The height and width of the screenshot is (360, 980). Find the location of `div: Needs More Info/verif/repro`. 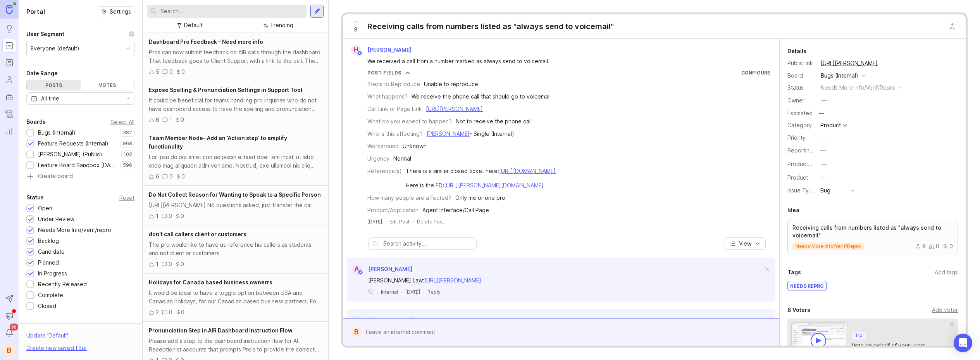

div: Needs More Info/verif/repro is located at coordinates (75, 230).